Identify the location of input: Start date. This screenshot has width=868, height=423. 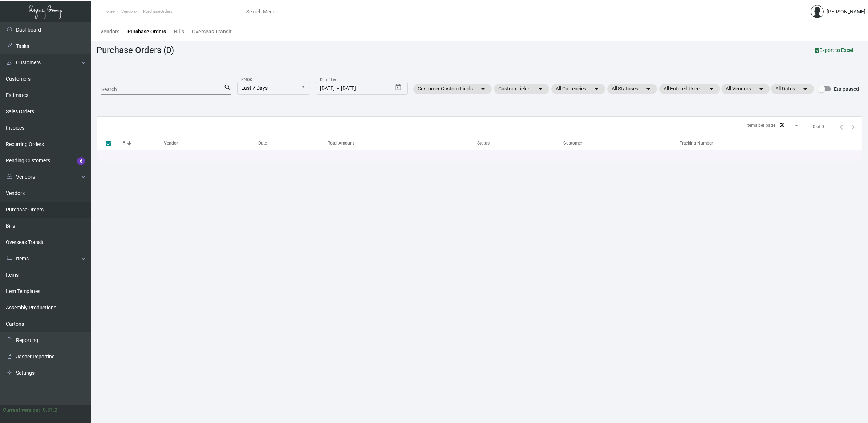
(327, 88).